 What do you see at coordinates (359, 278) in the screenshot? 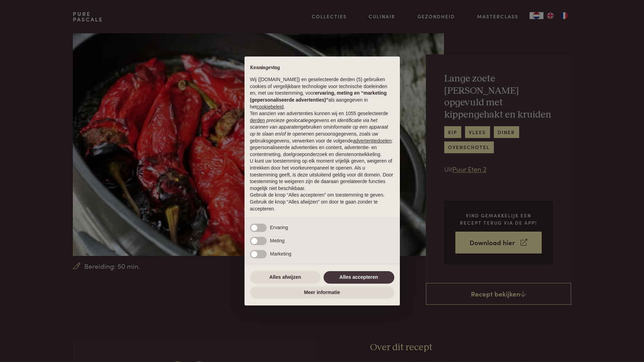
I see `button: Alles accepteren` at bounding box center [359, 278].